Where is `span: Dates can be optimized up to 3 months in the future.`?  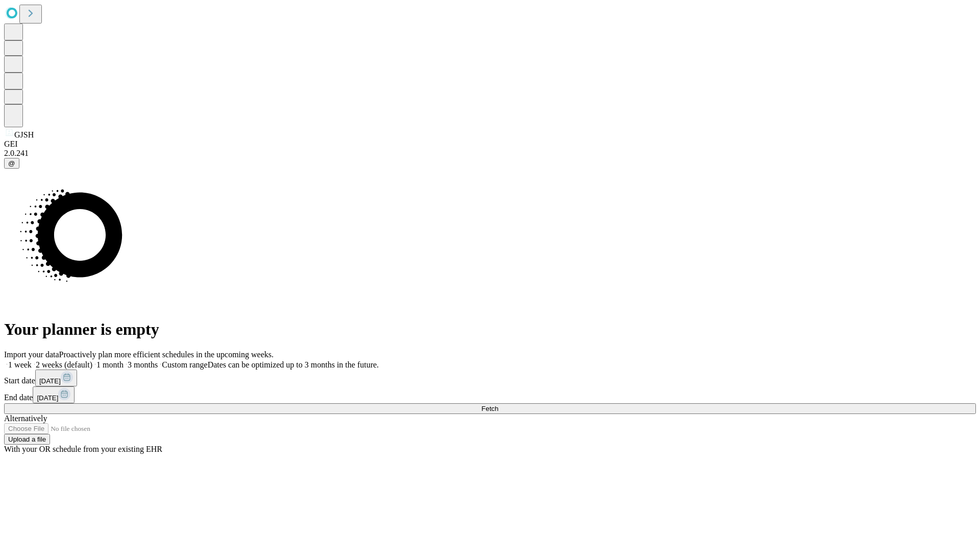 span: Dates can be optimized up to 3 months in the future. is located at coordinates (293, 364).